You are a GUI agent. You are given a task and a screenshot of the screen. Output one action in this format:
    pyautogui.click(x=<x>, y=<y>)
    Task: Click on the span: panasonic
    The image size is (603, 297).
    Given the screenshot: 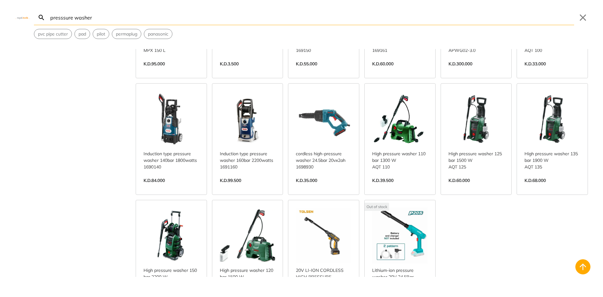 What is the action you would take?
    pyautogui.click(x=158, y=34)
    